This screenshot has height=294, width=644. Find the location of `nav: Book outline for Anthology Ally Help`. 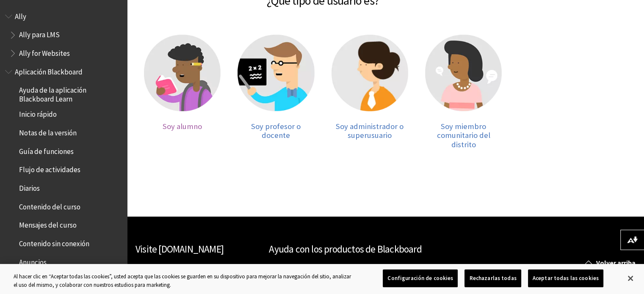

nav: Book outline for Anthology Ally Help is located at coordinates (64, 35).